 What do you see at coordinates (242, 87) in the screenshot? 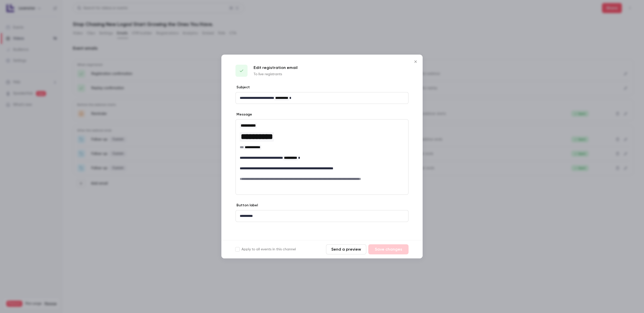
I see `label: Subject` at bounding box center [242, 87].